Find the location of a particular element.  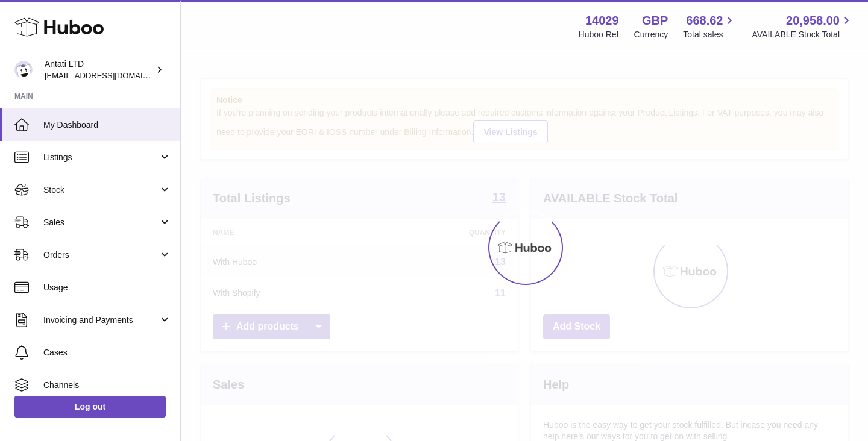

a: 668.62 Total sales is located at coordinates (709, 27).